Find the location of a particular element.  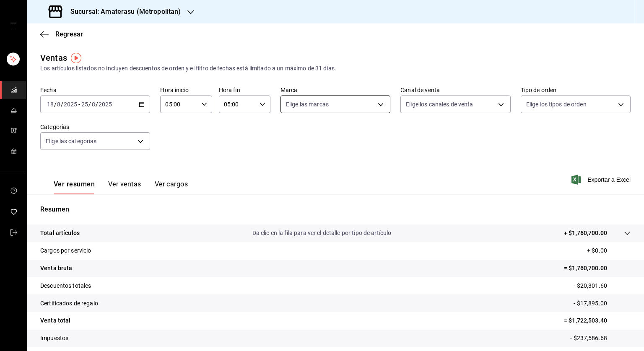

button: Ver cargos is located at coordinates (172, 187).